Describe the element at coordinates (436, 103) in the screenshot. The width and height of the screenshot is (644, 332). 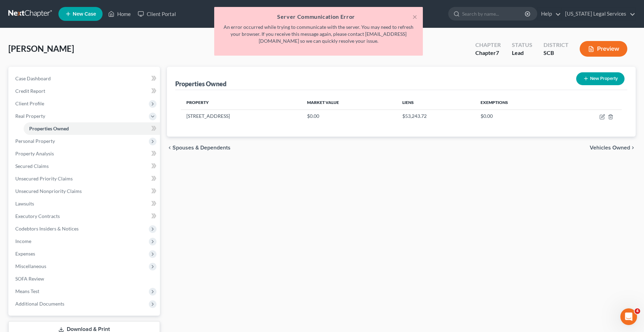
I see `th: Liens` at that location.